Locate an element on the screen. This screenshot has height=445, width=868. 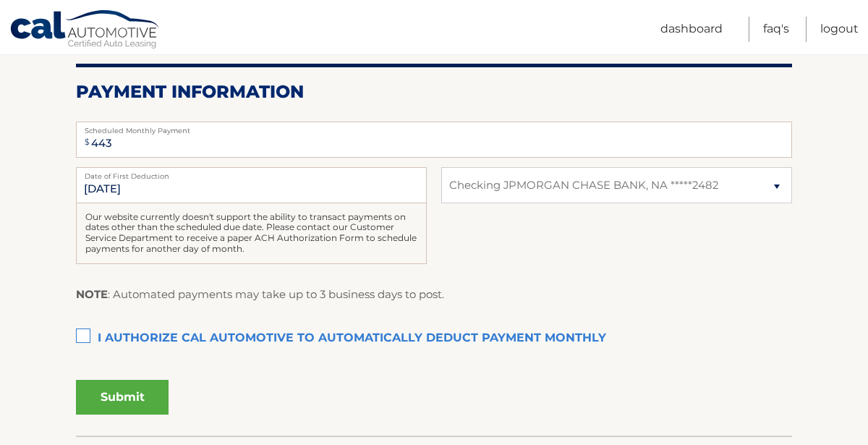
button: Submit is located at coordinates (122, 397).